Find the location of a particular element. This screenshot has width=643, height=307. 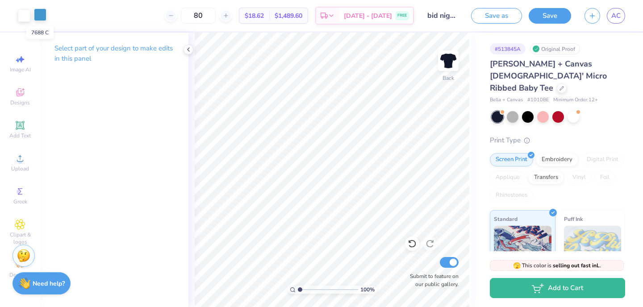

button: Add to Cart is located at coordinates (557, 288).